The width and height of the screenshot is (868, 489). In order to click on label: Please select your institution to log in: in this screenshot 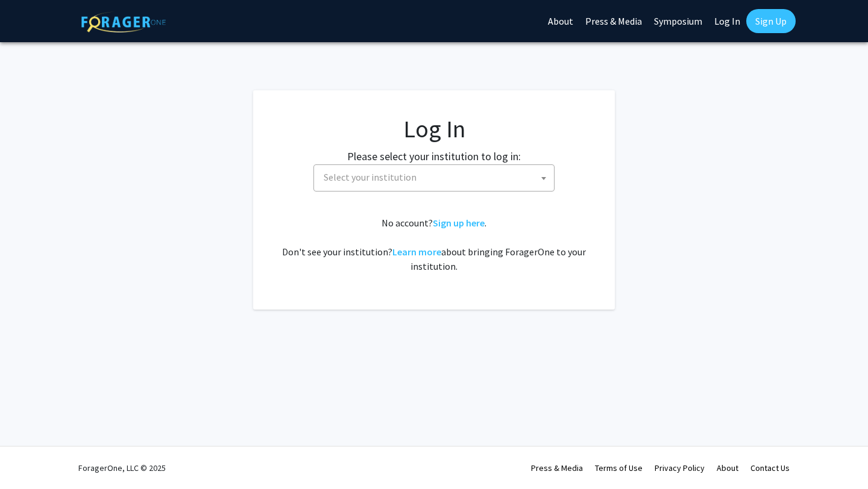, I will do `click(434, 156)`.